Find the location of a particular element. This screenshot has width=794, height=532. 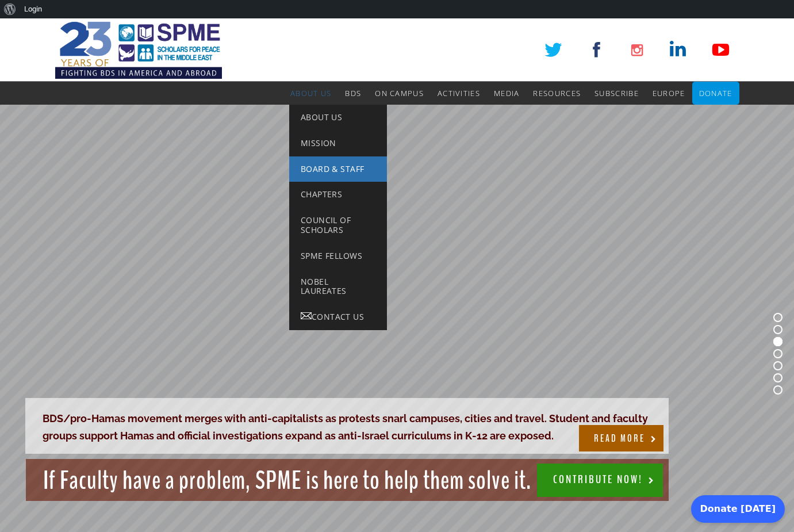

span: Chapters is located at coordinates (322, 194).